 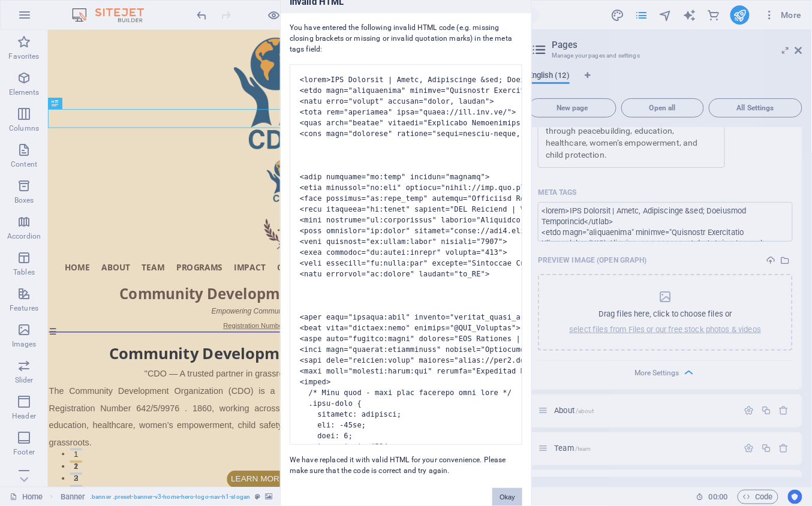 I want to click on pre: <lorem>IPS Dolorsit | Ametc, Adipiscinge &sed; Doeiusmod Temporincid</utlab> <etdo magn="aliquaen..., so click(x=406, y=254).